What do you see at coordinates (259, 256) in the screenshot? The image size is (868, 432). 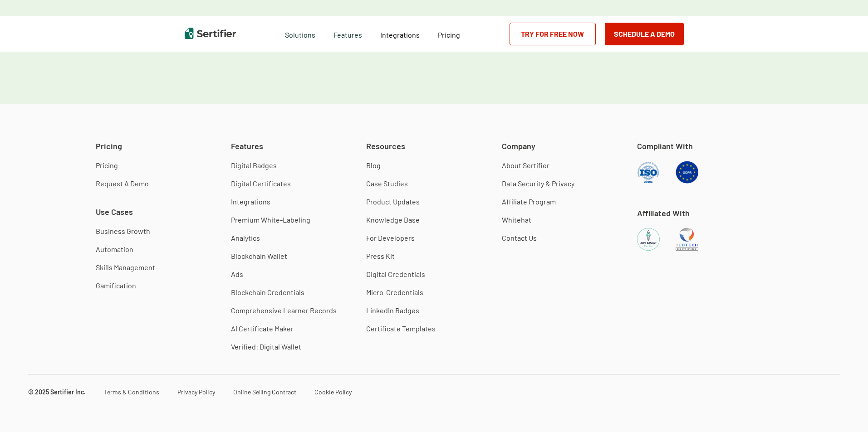 I see `a: Blockchain Wallet` at bounding box center [259, 256].